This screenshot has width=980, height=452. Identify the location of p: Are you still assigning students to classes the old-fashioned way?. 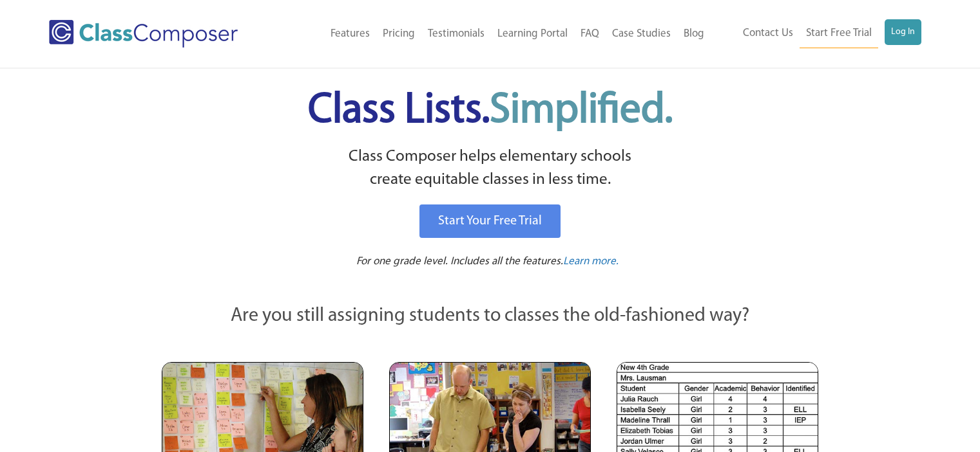
(490, 316).